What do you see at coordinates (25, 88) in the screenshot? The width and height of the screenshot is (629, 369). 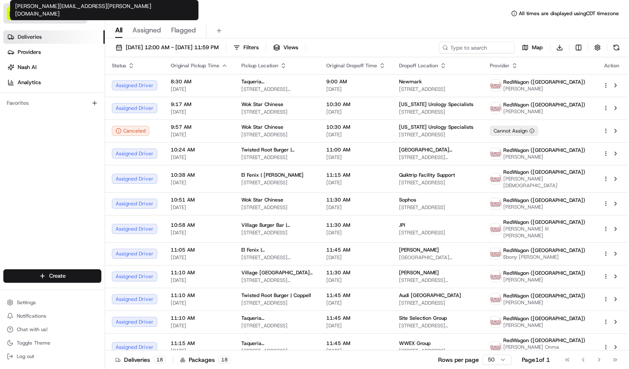 I see `img: 1732323095091-59ea418b-cfe3-43c8-9ae0-d0d06d6fd42c` at bounding box center [25, 88].